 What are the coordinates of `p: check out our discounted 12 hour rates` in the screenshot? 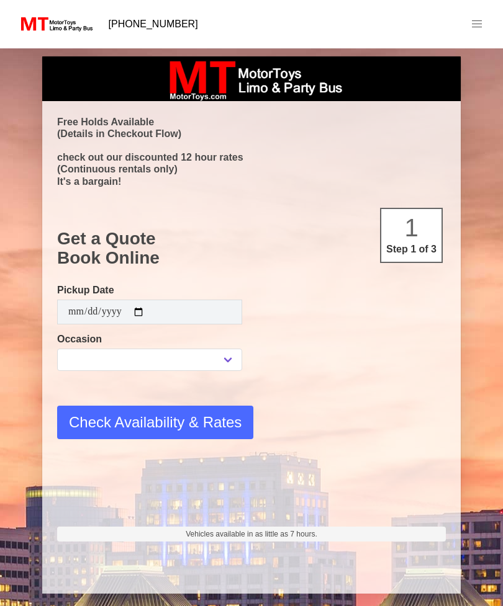 It's located at (251, 157).